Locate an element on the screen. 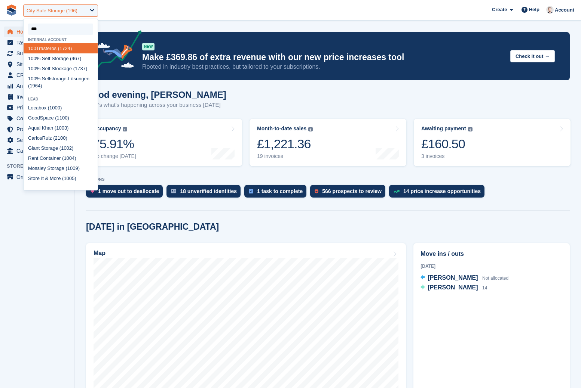  div: Mossley Storage ( 9) is located at coordinates (61, 168).